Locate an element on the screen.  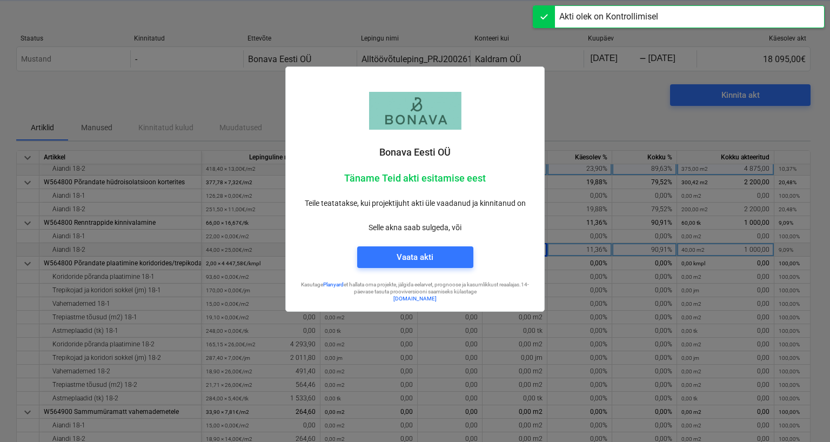
div: Akti olek on Kontrollimisel is located at coordinates (609, 17).